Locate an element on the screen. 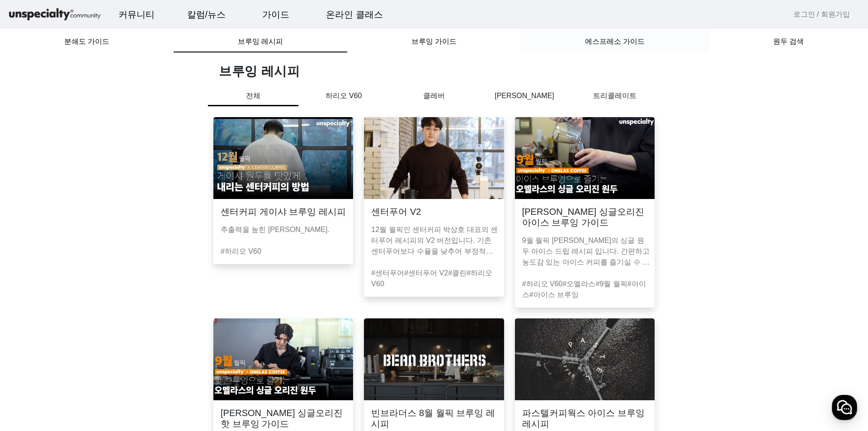 The width and height of the screenshot is (868, 431). span: 설정 is located at coordinates (145, 304).